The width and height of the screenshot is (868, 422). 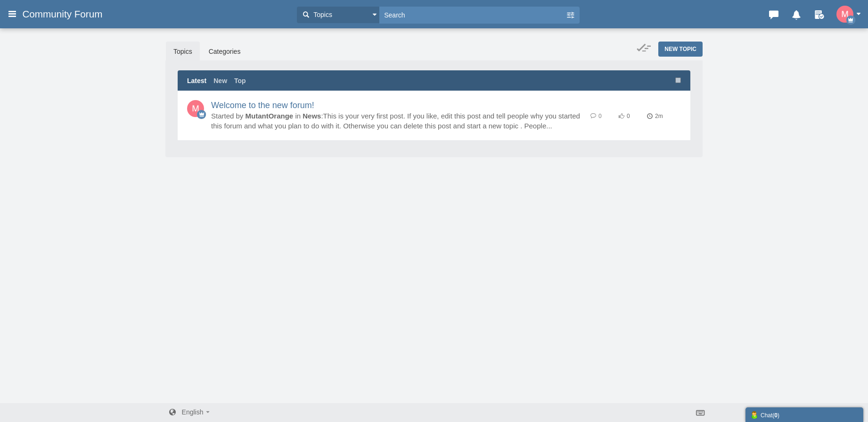 What do you see at coordinates (240, 81) in the screenshot?
I see `a: Top` at bounding box center [240, 81].